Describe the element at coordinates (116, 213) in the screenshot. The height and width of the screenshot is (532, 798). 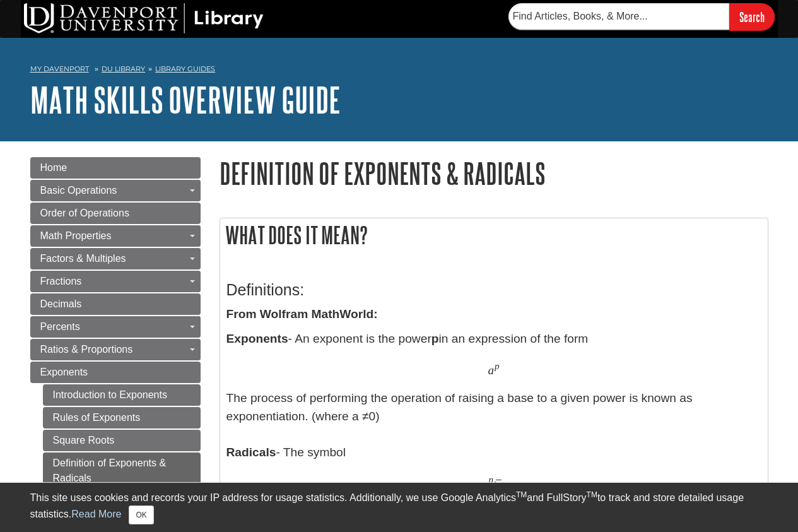
I see `a: Order of Operations` at that location.